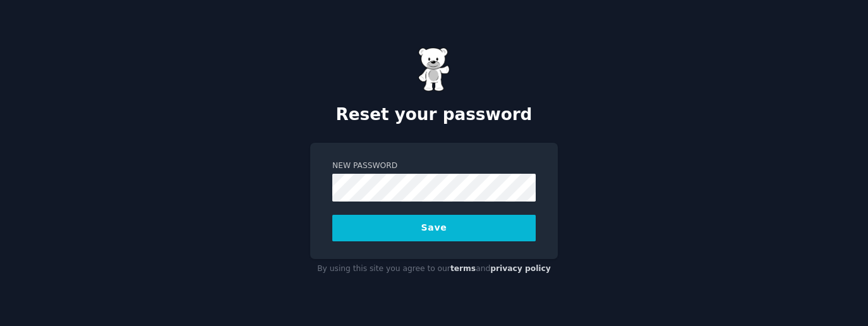 This screenshot has width=868, height=326. Describe the element at coordinates (521, 268) in the screenshot. I see `a: privacy policy` at that location.